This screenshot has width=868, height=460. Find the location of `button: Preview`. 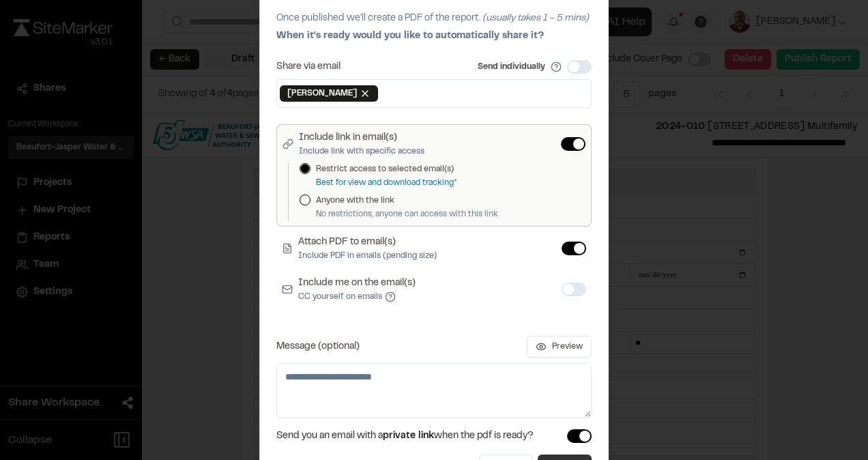

button: Preview is located at coordinates (559, 347).